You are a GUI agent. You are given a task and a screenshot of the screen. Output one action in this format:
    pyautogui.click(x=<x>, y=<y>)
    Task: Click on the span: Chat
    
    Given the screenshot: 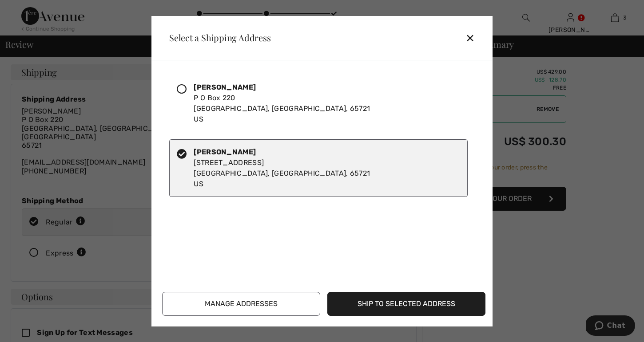 What is the action you would take?
    pyautogui.click(x=30, y=10)
    